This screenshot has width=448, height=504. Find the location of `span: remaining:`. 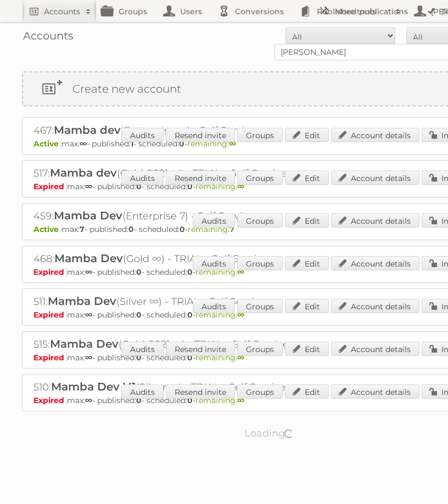

span: remaining: is located at coordinates (211, 230).